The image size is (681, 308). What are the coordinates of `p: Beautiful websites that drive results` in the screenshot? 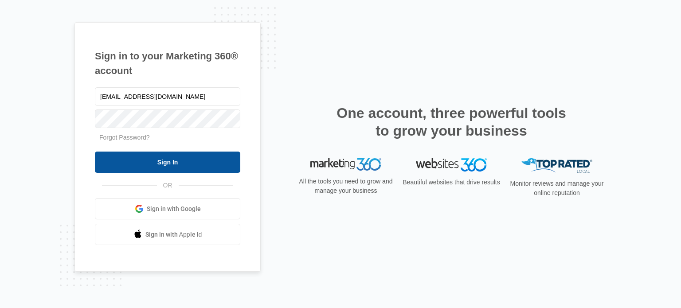 It's located at (452, 182).